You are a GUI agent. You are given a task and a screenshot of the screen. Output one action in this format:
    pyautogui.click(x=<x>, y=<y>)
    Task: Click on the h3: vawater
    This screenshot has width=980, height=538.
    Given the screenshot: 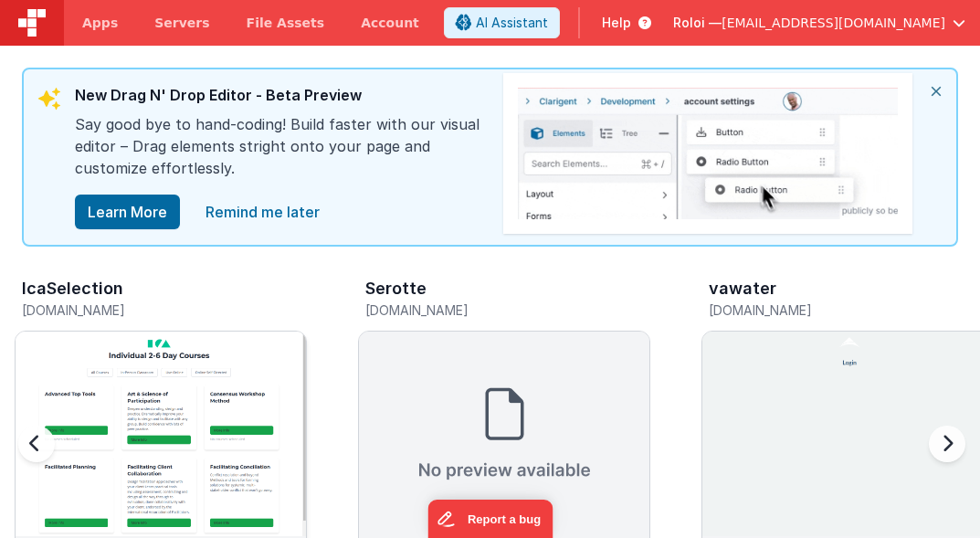 What is the action you would take?
    pyautogui.click(x=742, y=289)
    